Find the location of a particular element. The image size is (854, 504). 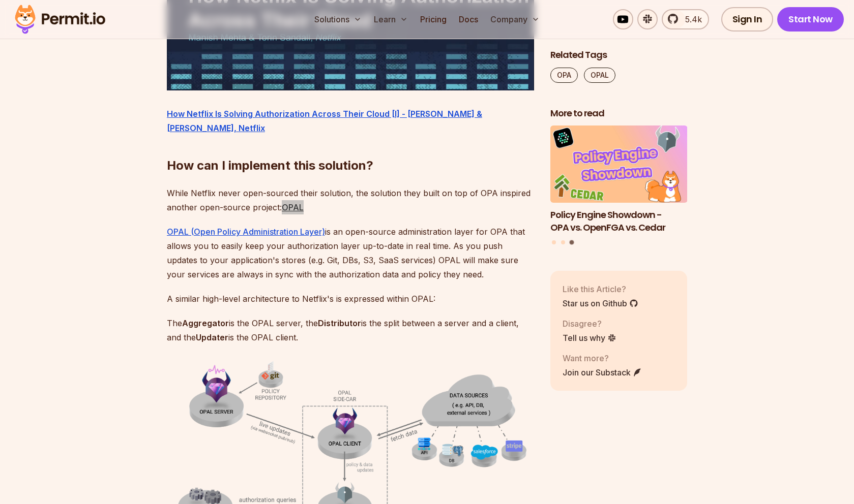

img: Policy Engine Showdown - OPA vs. OpenFGA vs. Cedar is located at coordinates (619, 164).